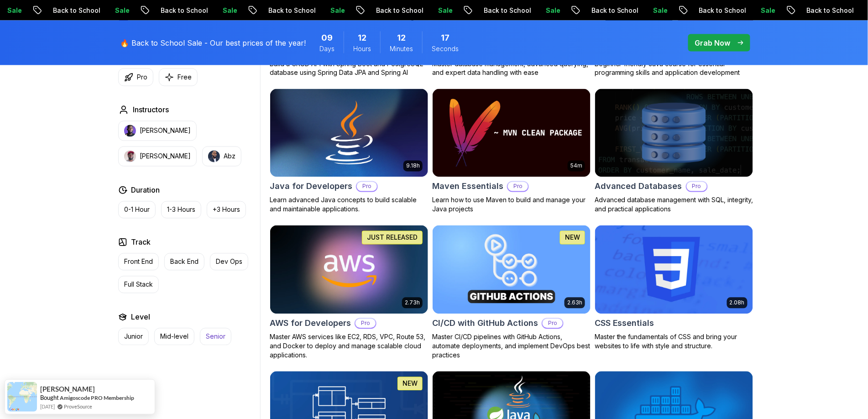 Image resolution: width=868 pixels, height=419 pixels. Describe the element at coordinates (512, 293) in the screenshot. I see `a: CI/CD with GitHub Actions card2.63hNEWCI/CD with GitHub ActionsProMaster CI/CD pipelines with Git...` at that location.